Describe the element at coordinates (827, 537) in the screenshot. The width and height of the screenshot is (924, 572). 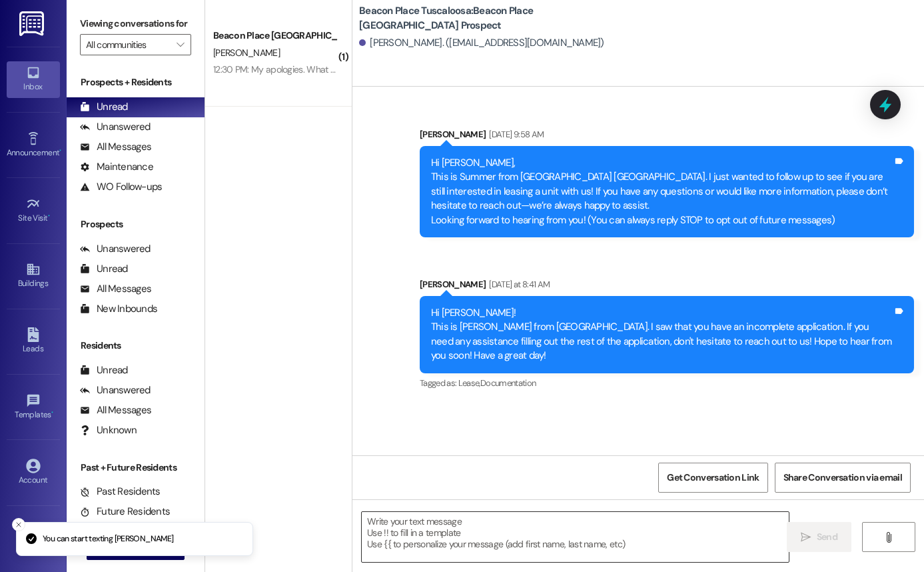
I see `span: Send` at that location.